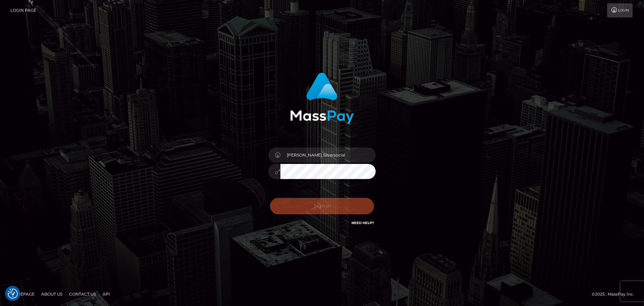 The width and height of the screenshot is (644, 306). Describe the element at coordinates (13, 293) in the screenshot. I see `img: Revisit consent button` at that location.